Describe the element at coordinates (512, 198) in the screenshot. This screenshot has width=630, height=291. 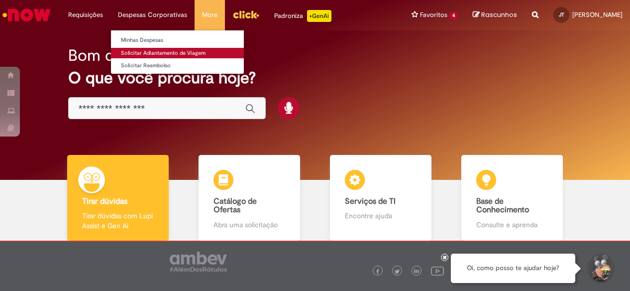
I see `a: Base de Conhecimento Consulte e aprenda` at that location.